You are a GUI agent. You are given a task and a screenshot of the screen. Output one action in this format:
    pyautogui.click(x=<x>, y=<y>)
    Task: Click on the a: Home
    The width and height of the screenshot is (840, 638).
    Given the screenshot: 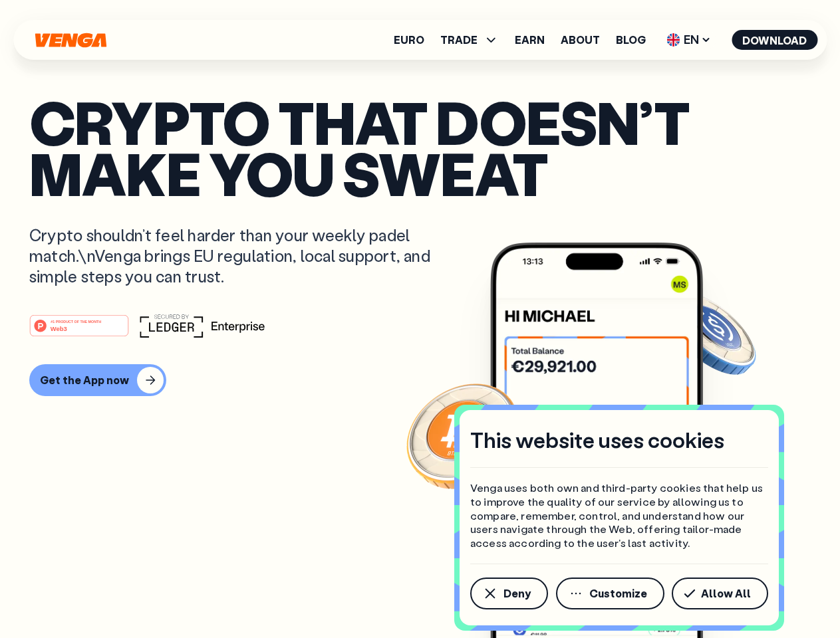 What is the action you would take?
    pyautogui.click(x=70, y=40)
    